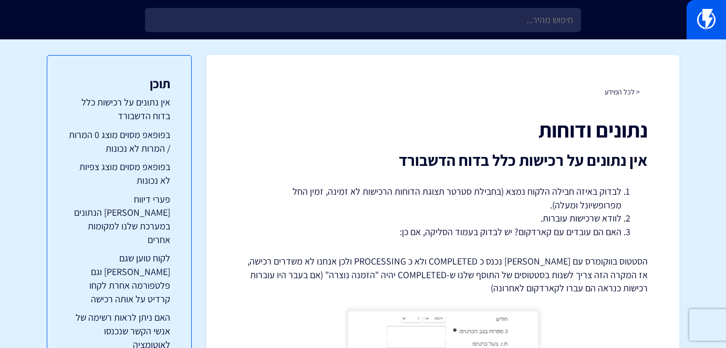 This screenshot has height=348, width=726. What do you see at coordinates (443, 130) in the screenshot?
I see `h1: נתונים ודוחות` at bounding box center [443, 130].